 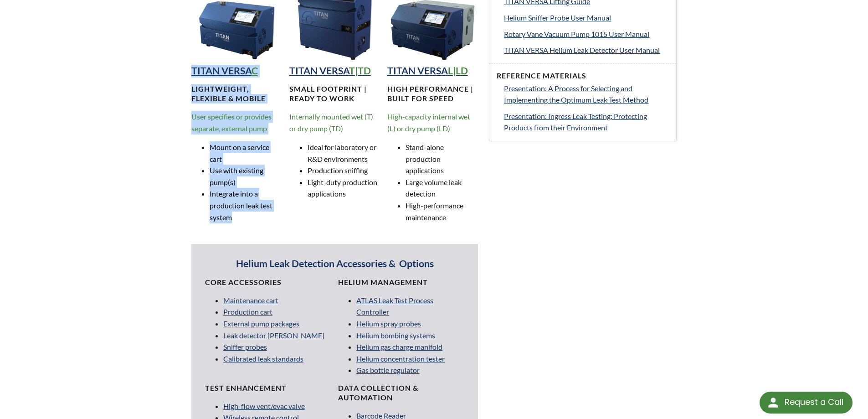 I want to click on li: Production sniffing, so click(x=344, y=170).